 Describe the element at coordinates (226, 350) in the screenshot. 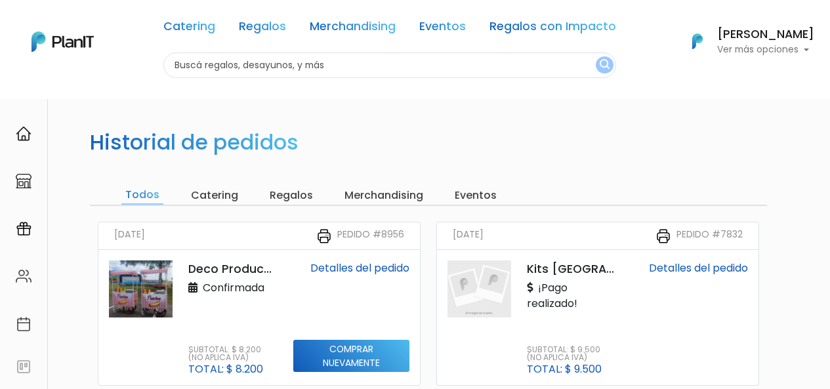

I see `p: Subtotal: $ 8.200` at that location.